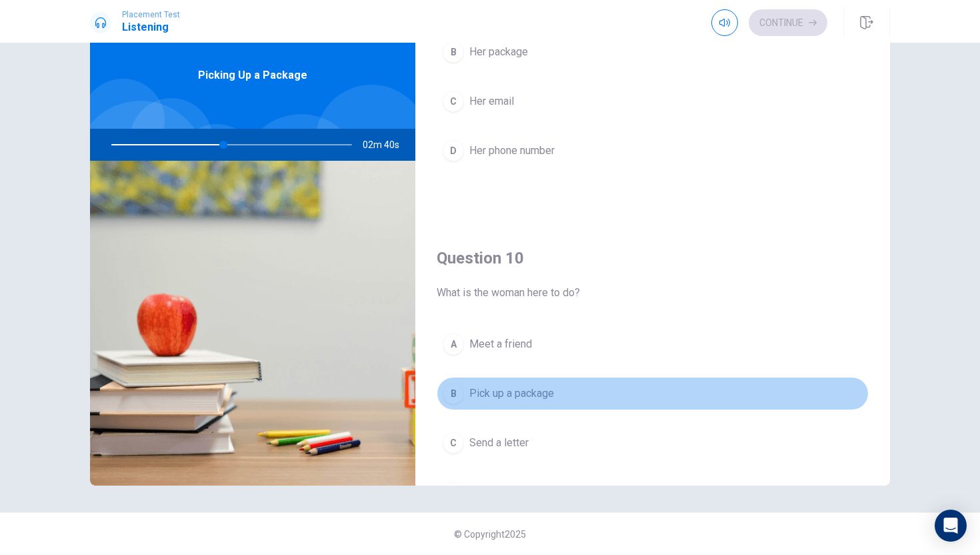  Describe the element at coordinates (653, 344) in the screenshot. I see `button: AMeet a friend` at that location.